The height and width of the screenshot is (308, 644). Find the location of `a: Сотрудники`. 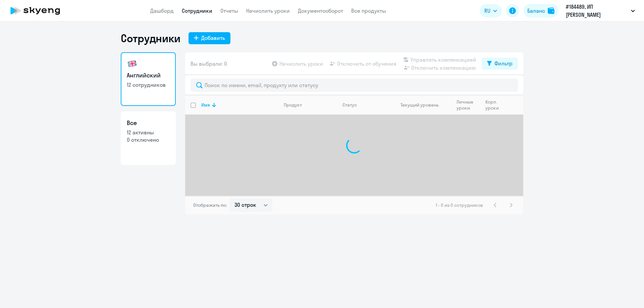

a: Сотрудники is located at coordinates (197, 11).